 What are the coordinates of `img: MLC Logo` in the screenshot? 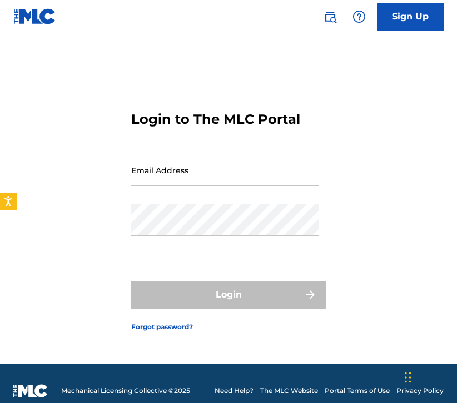 It's located at (34, 16).